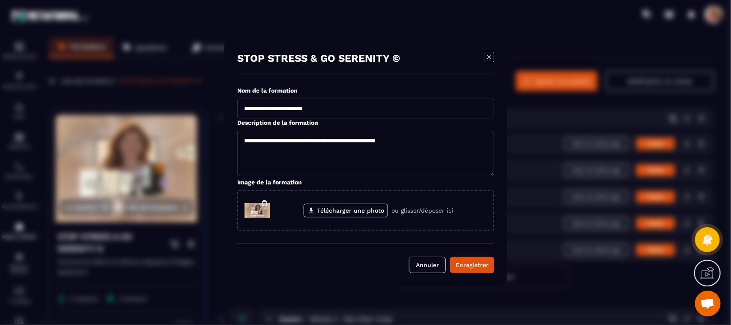  What do you see at coordinates (472, 265) in the screenshot?
I see `div: Enregistrer` at bounding box center [472, 265].